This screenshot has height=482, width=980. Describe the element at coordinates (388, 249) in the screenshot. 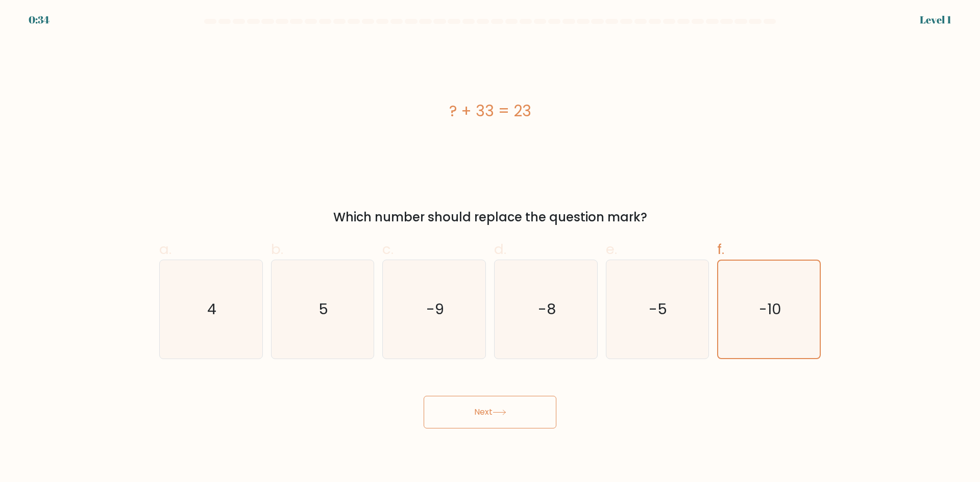

I see `span: c.` at that location.